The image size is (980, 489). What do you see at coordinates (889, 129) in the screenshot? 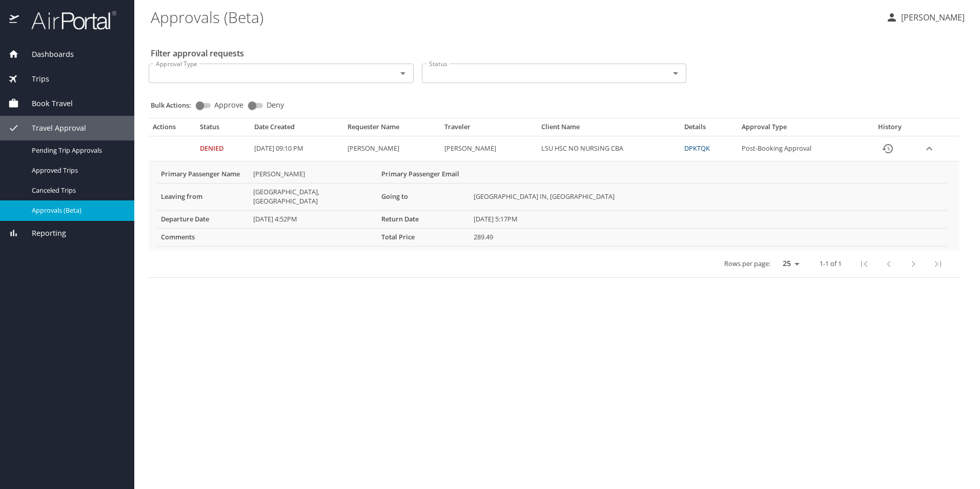
I see `th: History` at bounding box center [889, 129].